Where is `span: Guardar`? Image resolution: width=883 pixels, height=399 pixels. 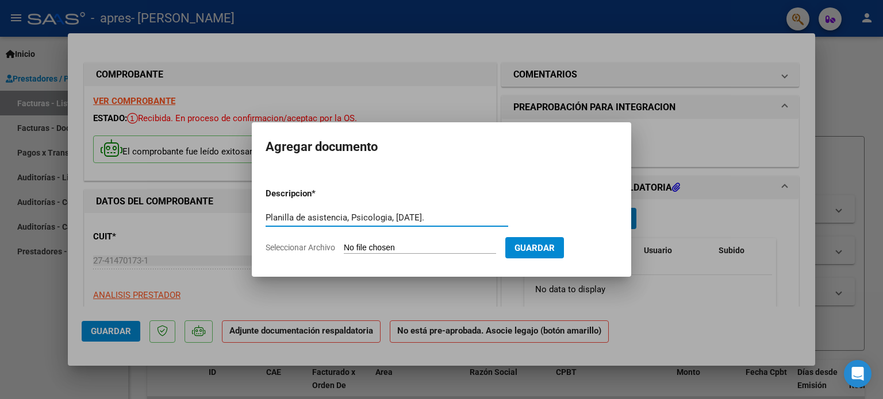
span: Guardar is located at coordinates (534, 248).